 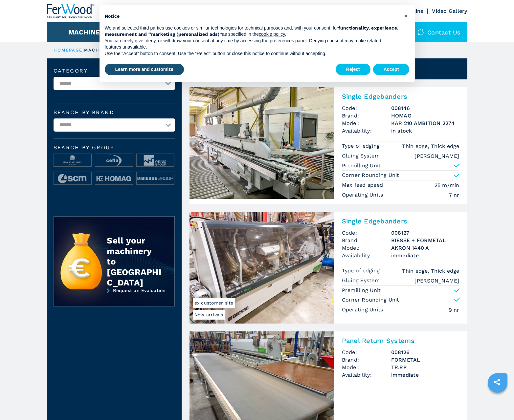 What do you see at coordinates (421, 32) in the screenshot?
I see `img: Contact us` at bounding box center [421, 32].